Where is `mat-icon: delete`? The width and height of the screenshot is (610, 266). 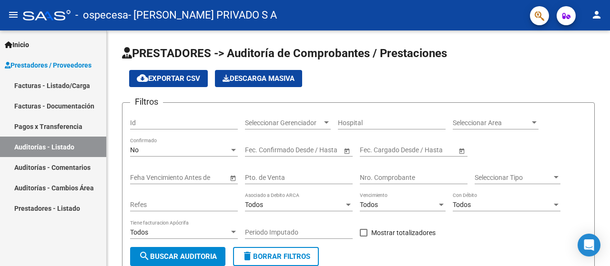 mat-icon: delete is located at coordinates (247, 256).